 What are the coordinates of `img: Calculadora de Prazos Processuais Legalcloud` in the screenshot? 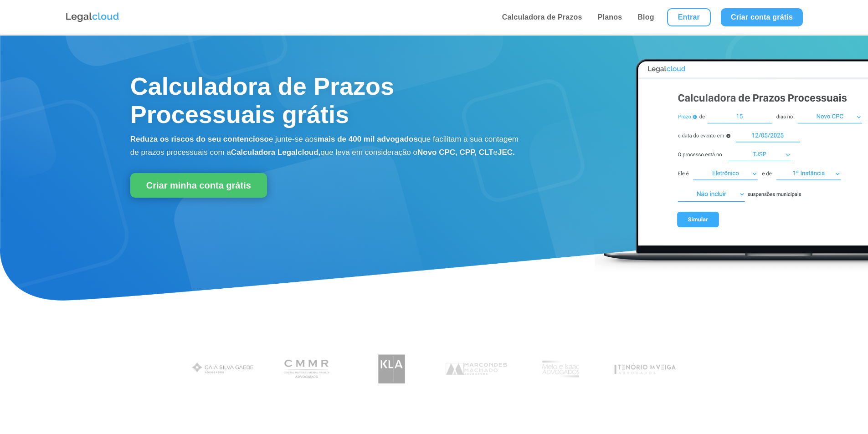 It's located at (731, 161).